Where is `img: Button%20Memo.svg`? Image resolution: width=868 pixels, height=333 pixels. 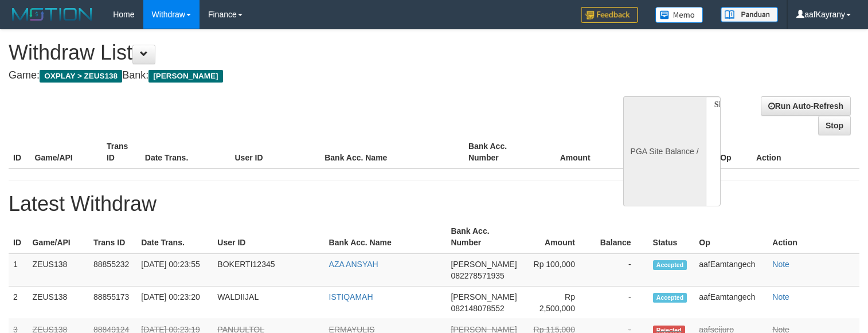
img: Button%20Memo.svg is located at coordinates (679, 15).